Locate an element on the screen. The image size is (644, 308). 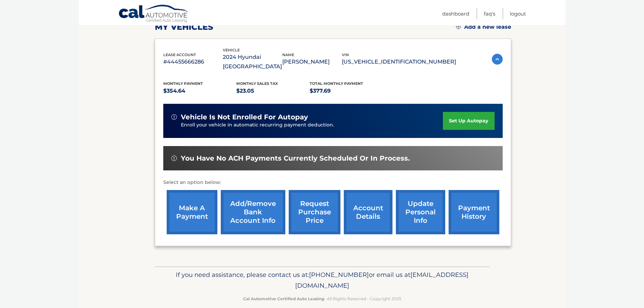
a: Dashboard is located at coordinates (456, 14).